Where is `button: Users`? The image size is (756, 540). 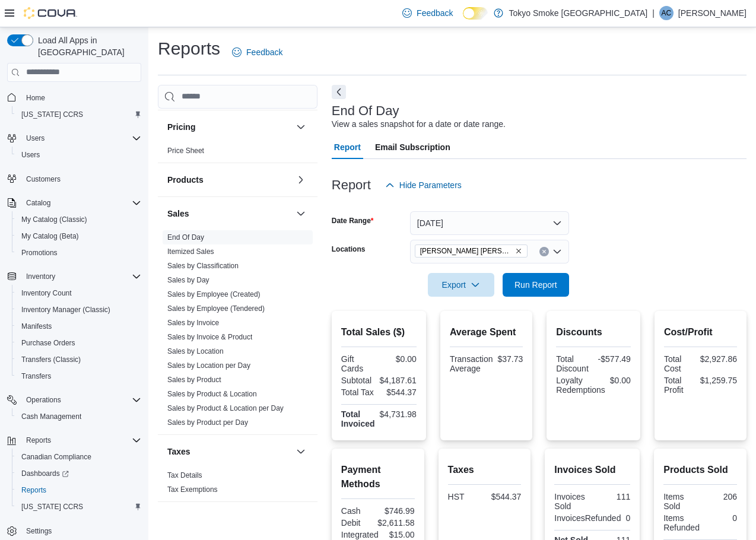
button: Users is located at coordinates (74, 138).